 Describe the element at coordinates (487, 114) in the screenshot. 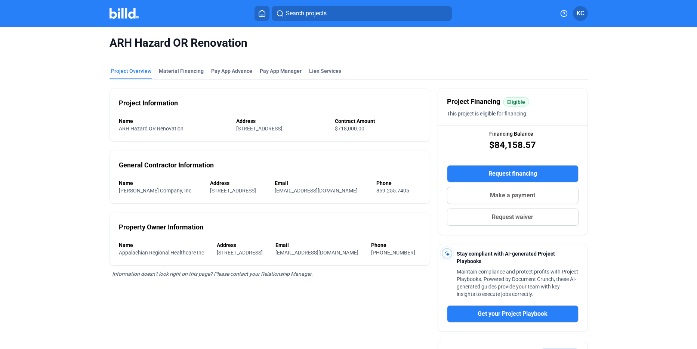

I see `span: This project is eligible for financing.` at that location.